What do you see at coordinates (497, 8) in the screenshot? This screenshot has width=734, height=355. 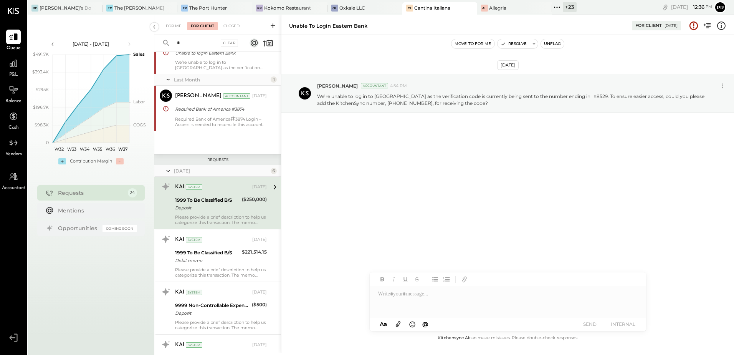 I see `div: Allegria` at bounding box center [497, 8].